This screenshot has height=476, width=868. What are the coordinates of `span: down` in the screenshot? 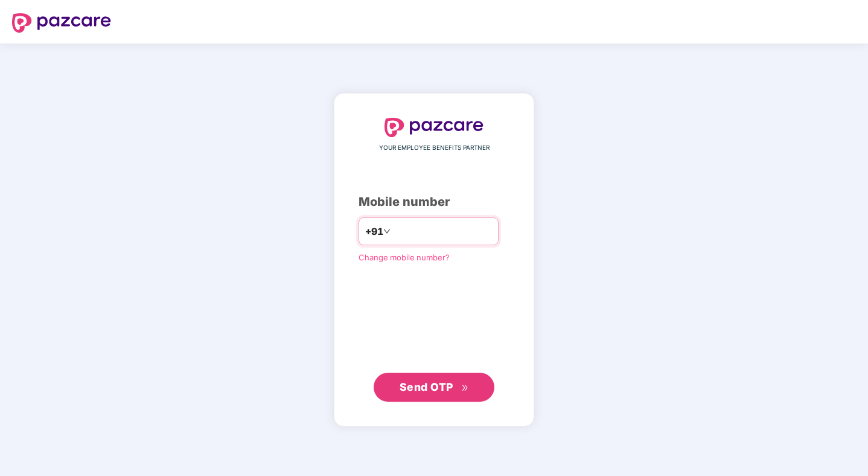 It's located at (387, 231).